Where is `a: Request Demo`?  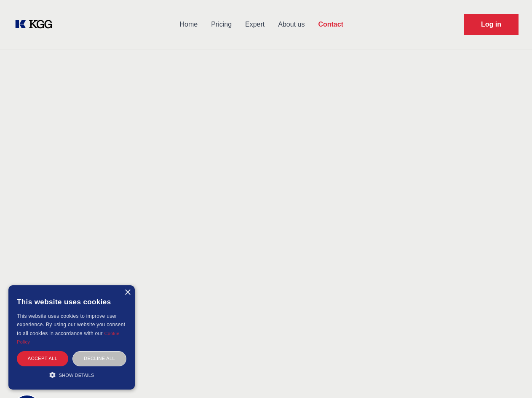 a: Request Demo is located at coordinates (491, 24).